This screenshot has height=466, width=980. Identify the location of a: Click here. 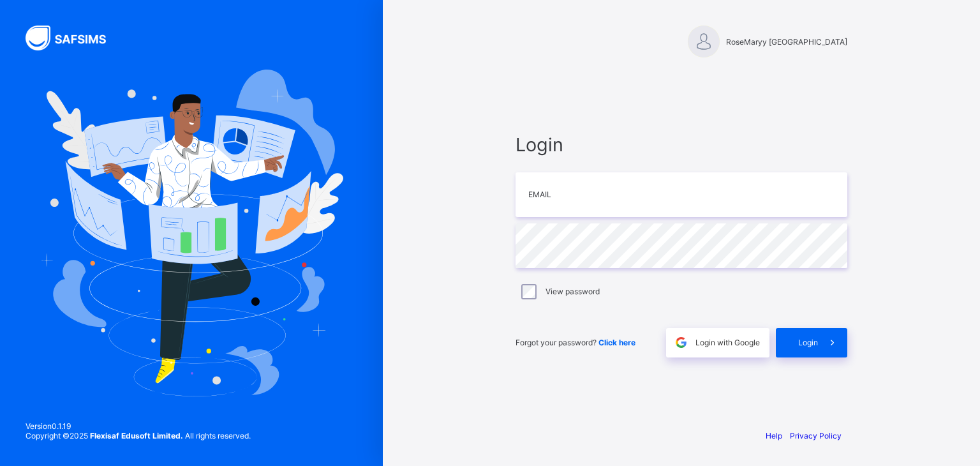
(617, 342).